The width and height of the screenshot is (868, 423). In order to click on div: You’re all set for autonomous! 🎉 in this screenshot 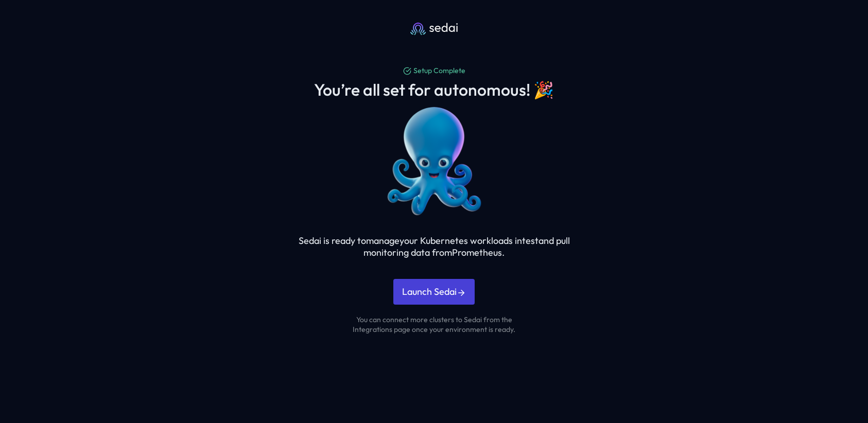, I will do `click(434, 90)`.